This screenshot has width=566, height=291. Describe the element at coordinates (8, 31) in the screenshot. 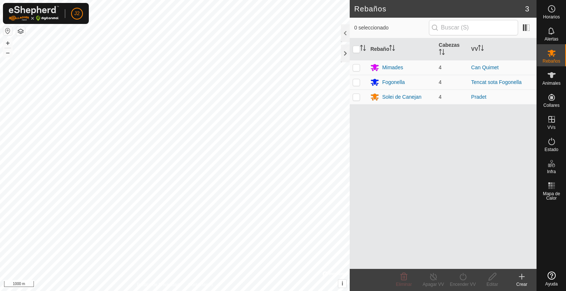

I see `button: Restablecer Mapa` at that location.